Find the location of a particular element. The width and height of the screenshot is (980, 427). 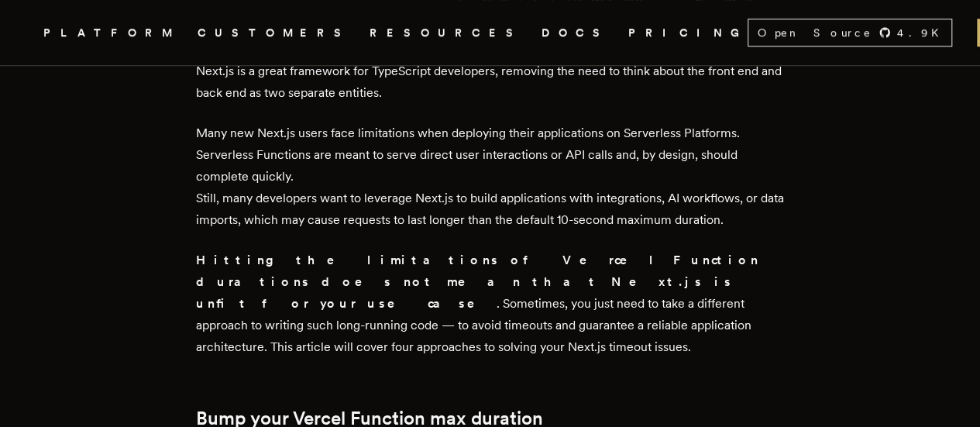

strong: Hitting the limitations of Vercel Function durations does not mean that Next.js is unfit for your... is located at coordinates (477, 281).